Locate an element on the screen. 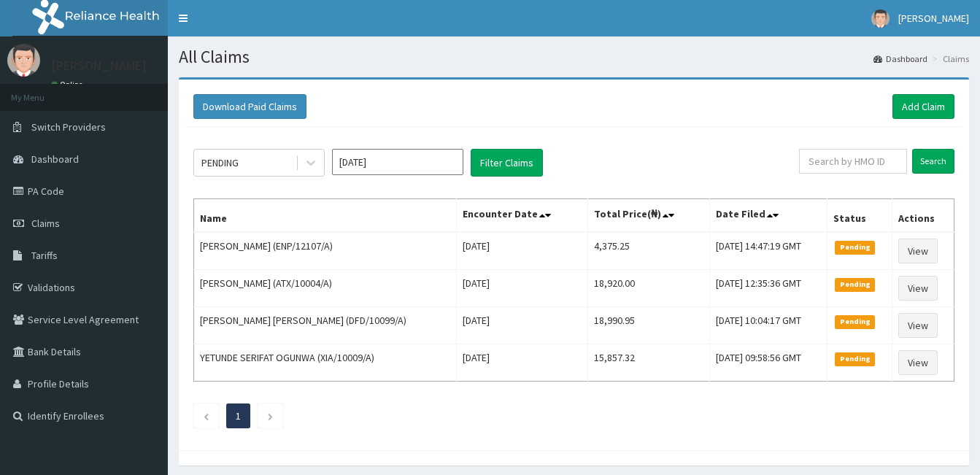  th: Encounter Date is located at coordinates (523, 216).